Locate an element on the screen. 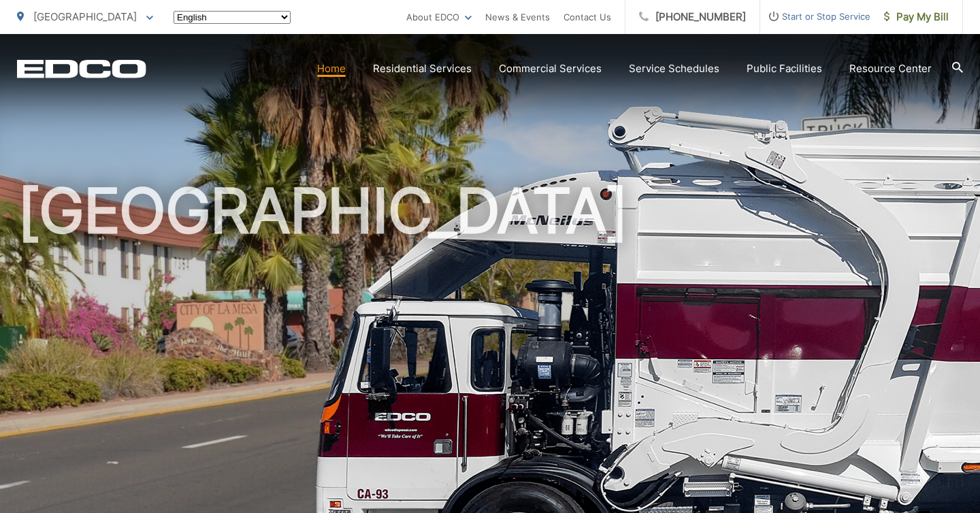  a: Residential Services is located at coordinates (421, 69).